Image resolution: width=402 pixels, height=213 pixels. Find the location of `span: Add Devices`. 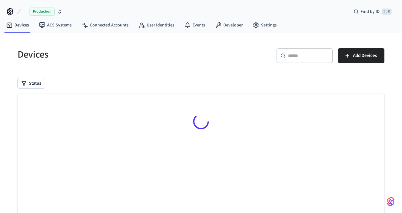

span: Add Devices is located at coordinates (365, 56).